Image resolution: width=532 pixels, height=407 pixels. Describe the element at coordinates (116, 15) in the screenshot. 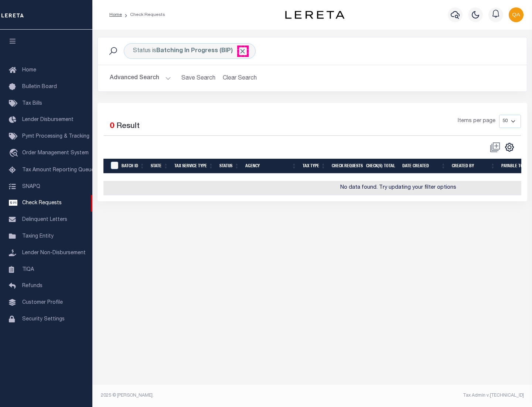

I see `a: Home` at that location.